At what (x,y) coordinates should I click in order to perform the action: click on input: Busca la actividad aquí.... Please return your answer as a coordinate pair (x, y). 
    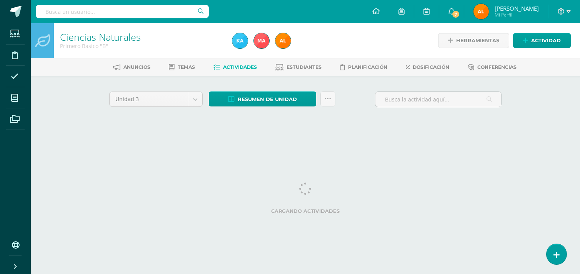
    Looking at the image, I should click on (438, 99).